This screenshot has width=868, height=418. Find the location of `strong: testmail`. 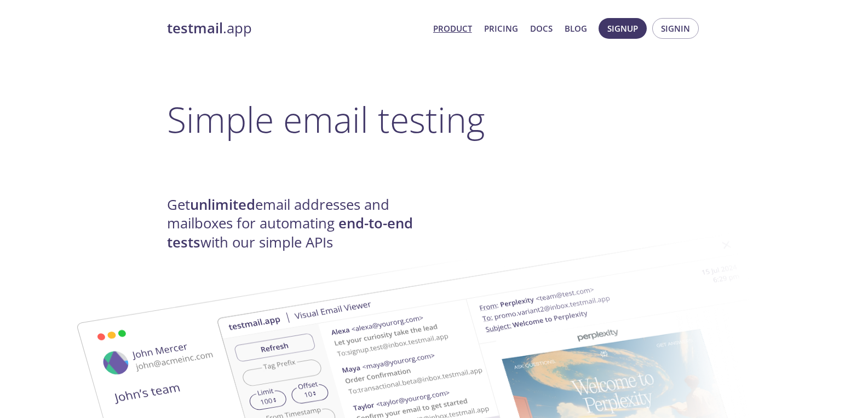

strong: testmail is located at coordinates (195, 27).